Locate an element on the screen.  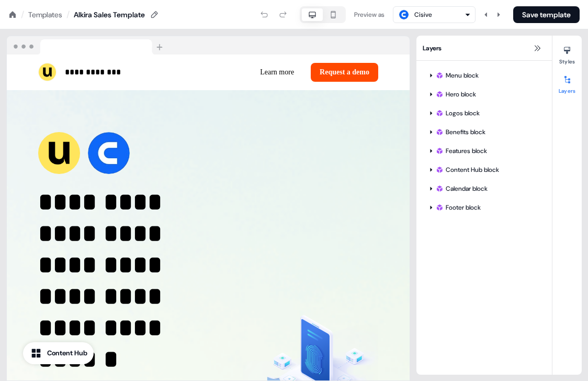
div: Alkira Sales Template is located at coordinates (109, 15).